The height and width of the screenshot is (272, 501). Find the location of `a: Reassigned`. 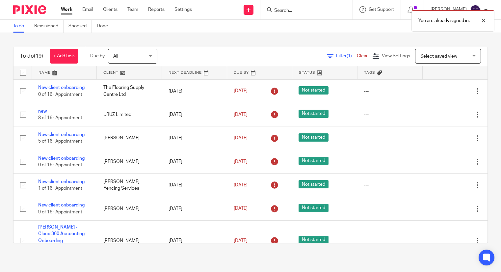

a: Reassigned is located at coordinates (49, 26).